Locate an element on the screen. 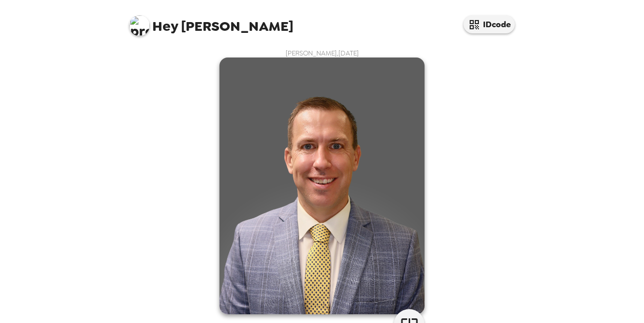 The height and width of the screenshot is (323, 644). button: IDcode is located at coordinates (489, 24).